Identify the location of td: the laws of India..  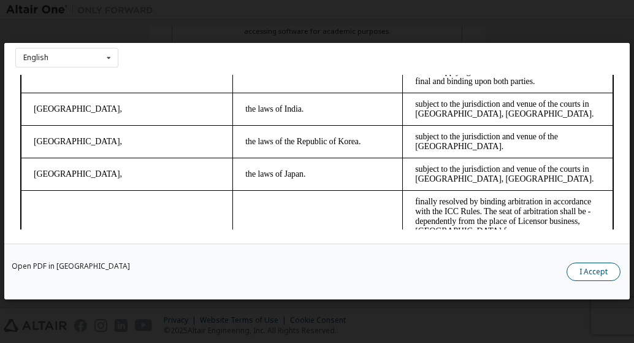
(302, 34).